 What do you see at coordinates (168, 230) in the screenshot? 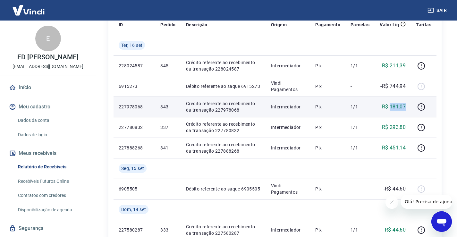
I see `p: 333` at bounding box center [168, 230].